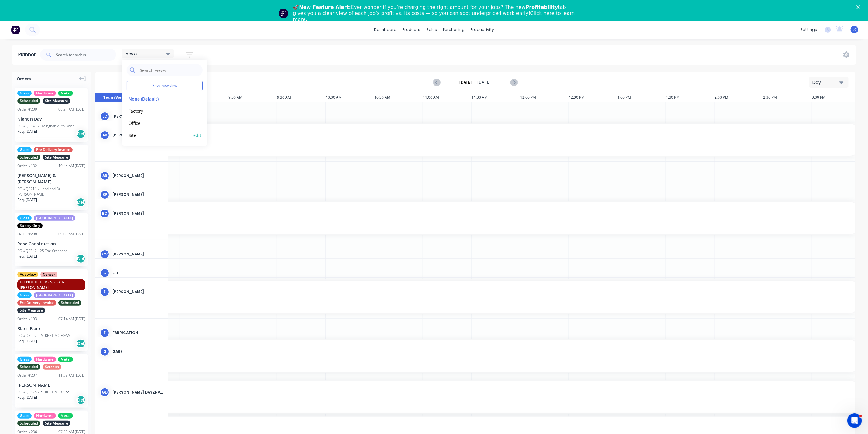 This screenshot has width=868, height=434. Describe the element at coordinates (49, 274) in the screenshot. I see `span: Centor` at that location.